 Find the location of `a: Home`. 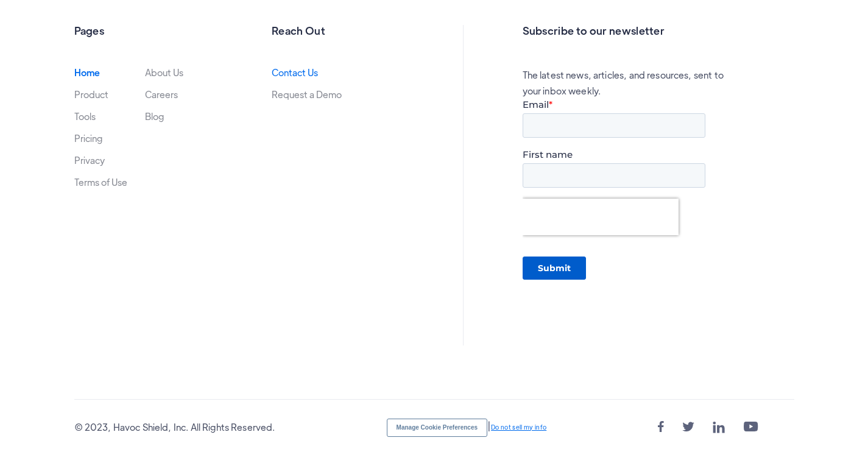

a: Home is located at coordinates (87, 72).